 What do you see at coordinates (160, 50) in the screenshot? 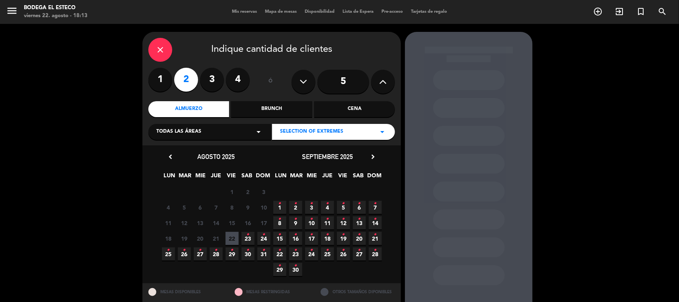
I see `i: close` at bounding box center [160, 50].